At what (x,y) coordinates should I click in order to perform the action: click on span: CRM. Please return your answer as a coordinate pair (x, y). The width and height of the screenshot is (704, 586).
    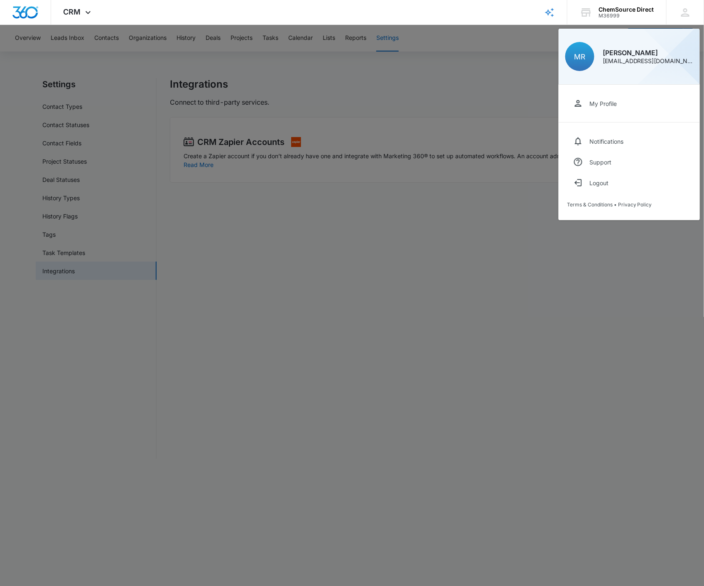
    Looking at the image, I should click on (72, 12).